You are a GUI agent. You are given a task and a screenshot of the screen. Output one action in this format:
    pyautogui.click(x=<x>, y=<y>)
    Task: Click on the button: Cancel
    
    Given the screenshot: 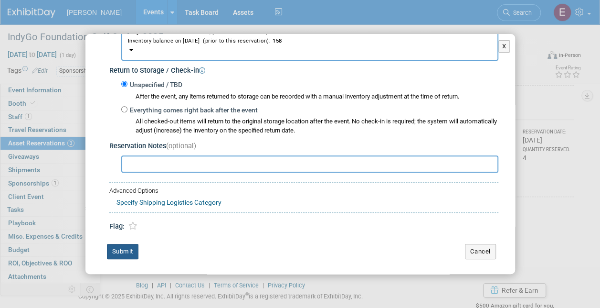 What is the action you would take?
    pyautogui.click(x=480, y=251)
    